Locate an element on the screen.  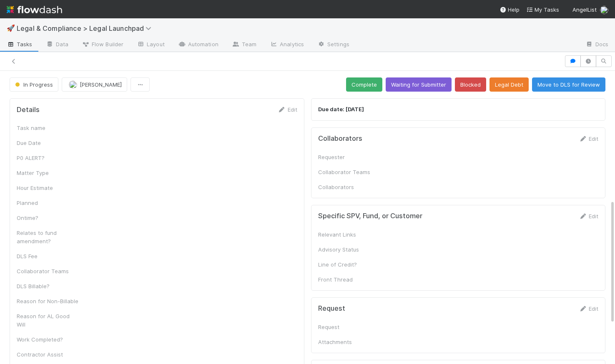
div: Front Thread is located at coordinates (349, 280).